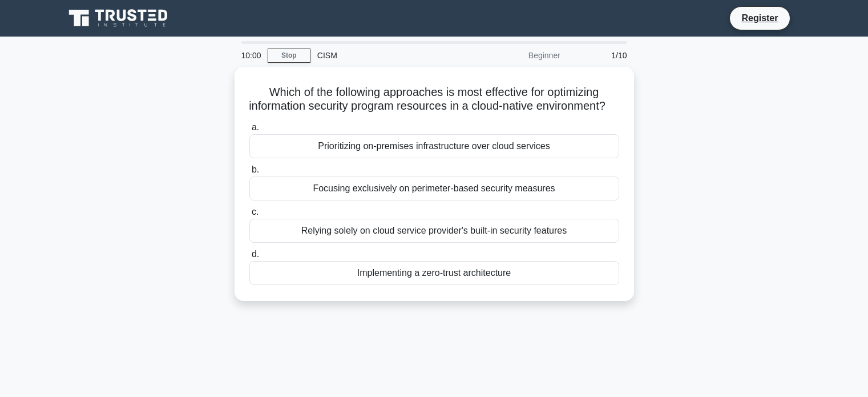 Image resolution: width=868 pixels, height=397 pixels. I want to click on div: Prioritizing on-premises infrastructure over cloud services, so click(435, 146).